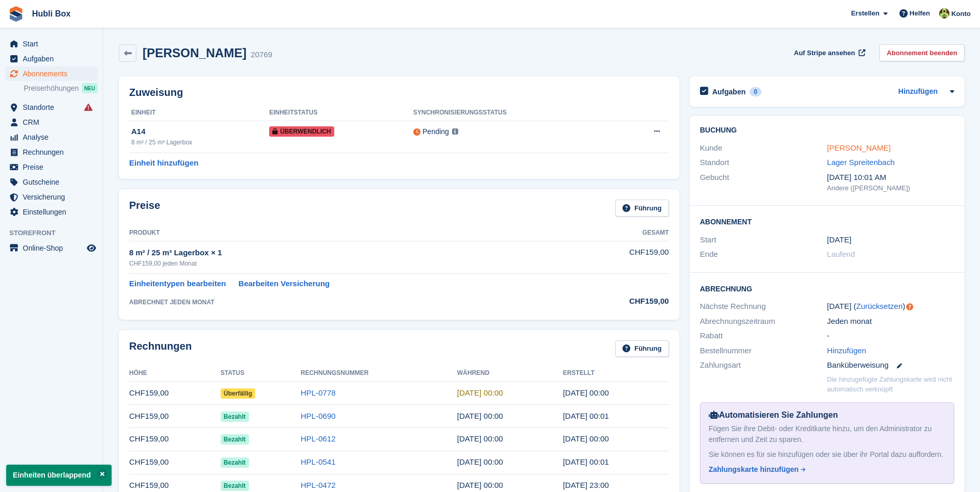 The image size is (980, 492). What do you see at coordinates (16, 14) in the screenshot?
I see `img: stora-icon-8386f47178a22dfd0bd8f6a31ec36ba5ce8667c1dd55bd0f319d3a0aa187defe.svg` at bounding box center [16, 14].